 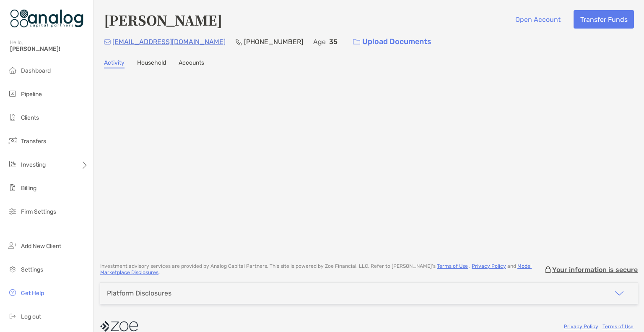 What do you see at coordinates (28, 188) in the screenshot?
I see `span: Billing` at bounding box center [28, 188].